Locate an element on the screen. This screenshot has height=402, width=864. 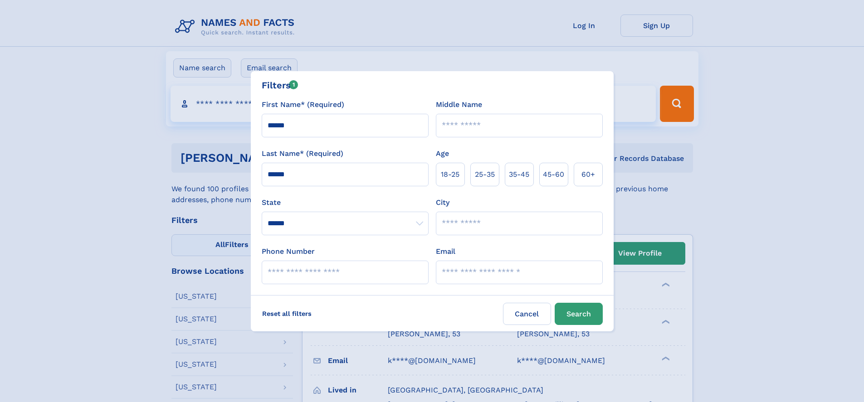
label: Age is located at coordinates (442, 154).